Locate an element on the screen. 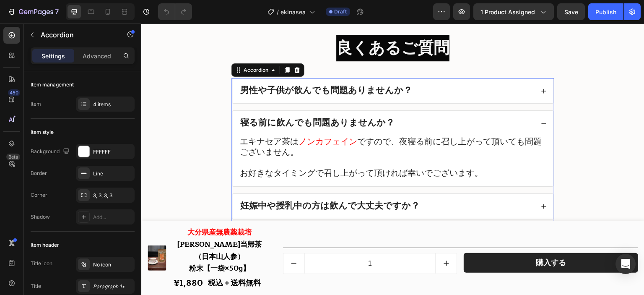 The image size is (644, 295). button: 1 product assigned is located at coordinates (514, 12).